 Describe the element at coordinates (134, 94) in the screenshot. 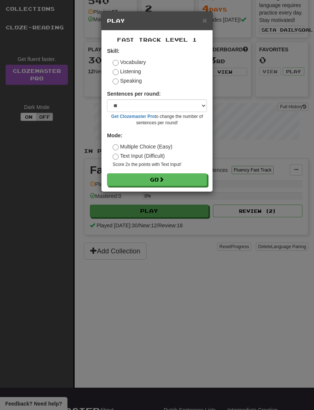

I see `label: Sentences per round:` at that location.